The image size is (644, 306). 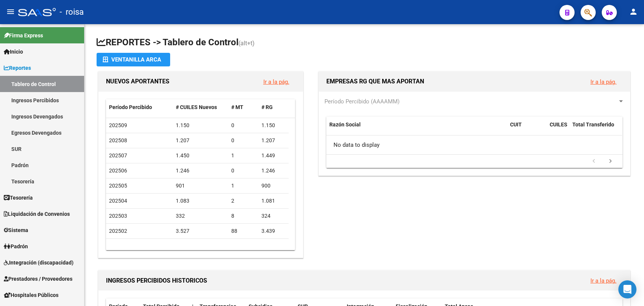 I want to click on span: Razón Social, so click(x=345, y=125).